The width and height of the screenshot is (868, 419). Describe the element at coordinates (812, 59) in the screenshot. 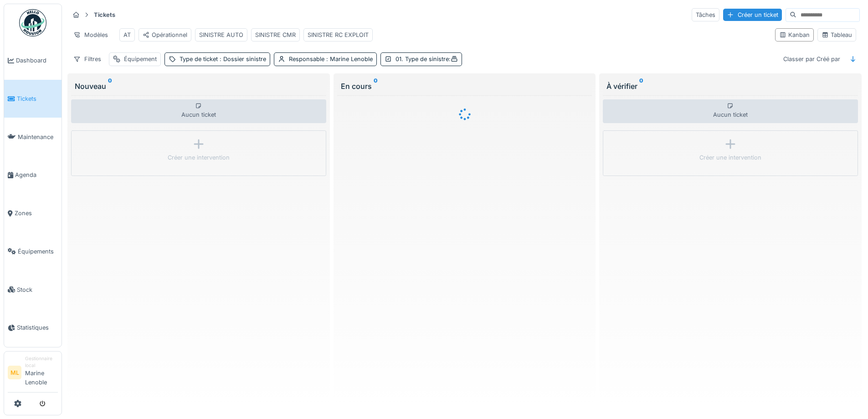

I see `div: Classer par Créé par` at that location.